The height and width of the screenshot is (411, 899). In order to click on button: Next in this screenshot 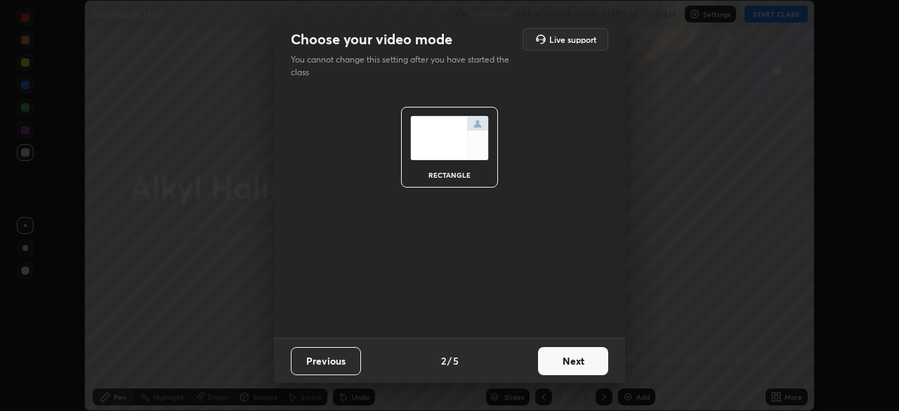, I will do `click(573, 361)`.